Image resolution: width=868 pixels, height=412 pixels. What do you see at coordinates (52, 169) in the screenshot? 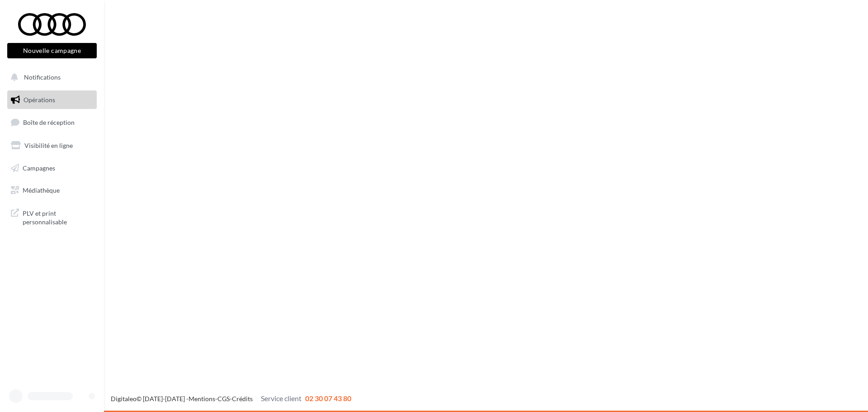
I see `a: Campagnes` at bounding box center [52, 169].